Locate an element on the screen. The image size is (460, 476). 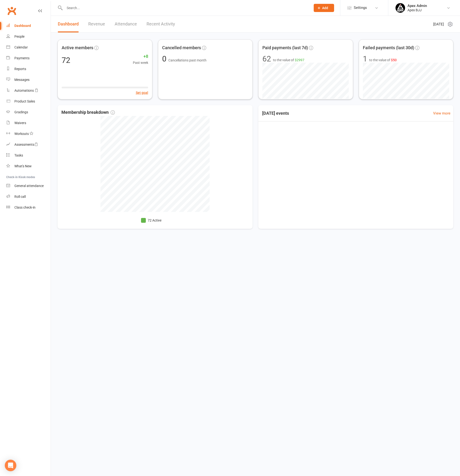
div: Workouts is located at coordinates (22, 134).